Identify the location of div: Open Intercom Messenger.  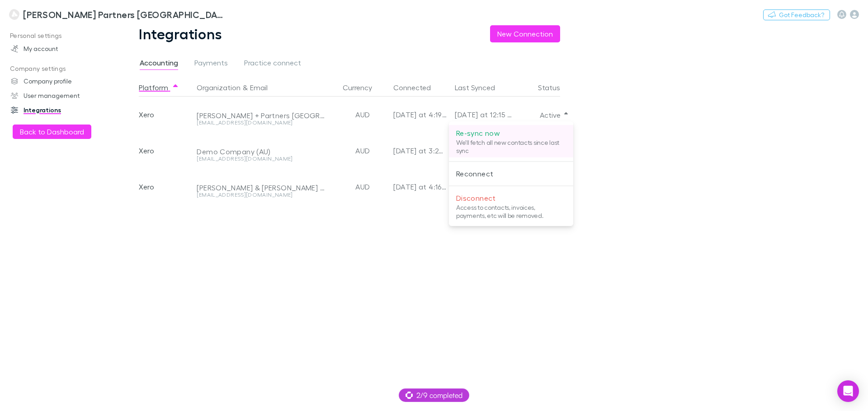
(848, 392).